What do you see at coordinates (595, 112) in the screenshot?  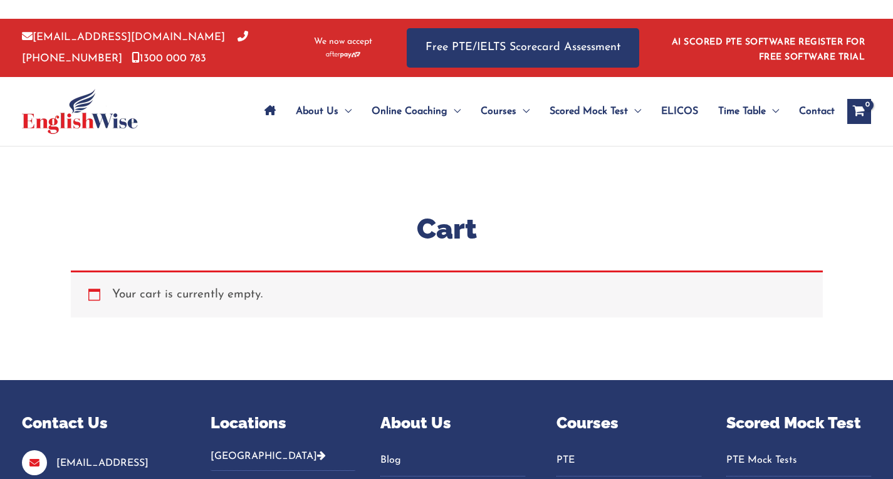 I see `a: Scored Mock TestMenu Toggle` at bounding box center [595, 112].